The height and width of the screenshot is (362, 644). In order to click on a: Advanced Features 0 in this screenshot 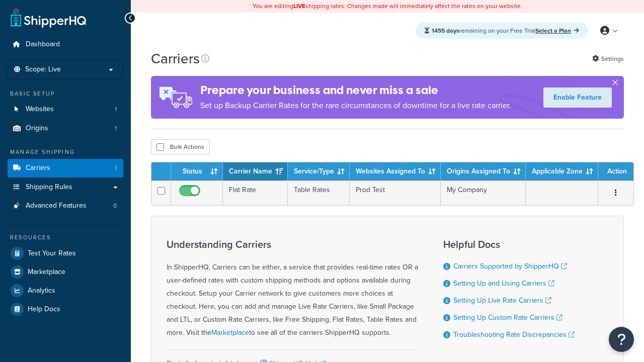, I will do `click(66, 206)`.